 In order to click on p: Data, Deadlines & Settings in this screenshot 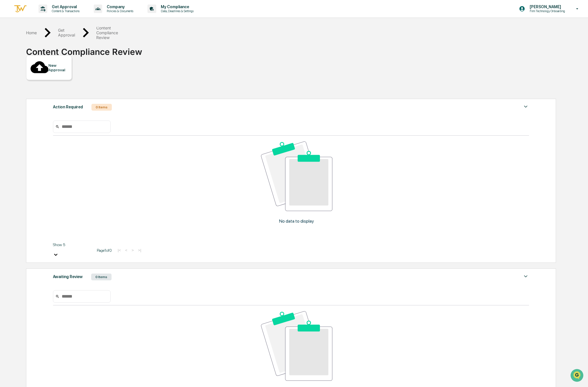, I will do `click(176, 11)`.